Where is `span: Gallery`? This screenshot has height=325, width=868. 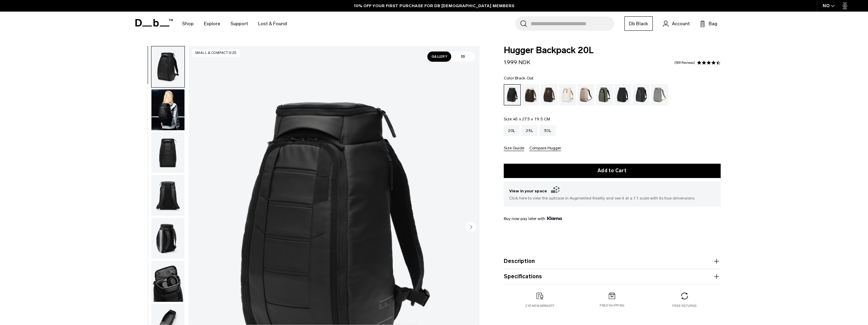 span: Gallery is located at coordinates (440, 56).